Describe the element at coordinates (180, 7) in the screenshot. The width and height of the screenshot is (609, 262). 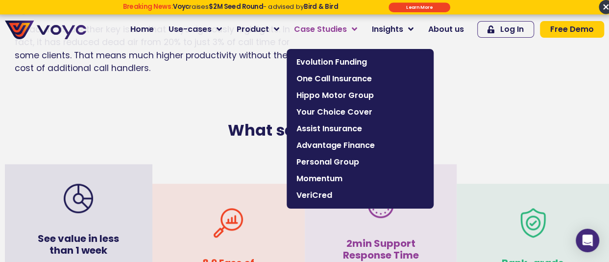
I see `strong: Voyc` at that location.